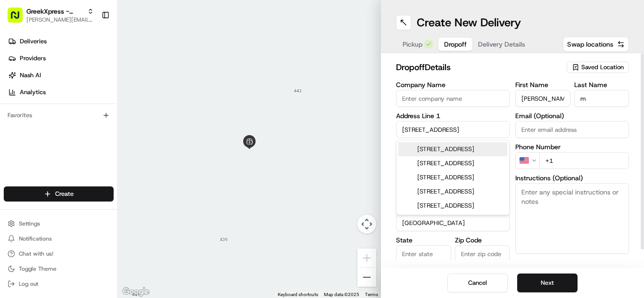 This screenshot has width=644, height=298. What do you see at coordinates (61, 76) in the screenshot?
I see `a: Nash AI` at bounding box center [61, 76].